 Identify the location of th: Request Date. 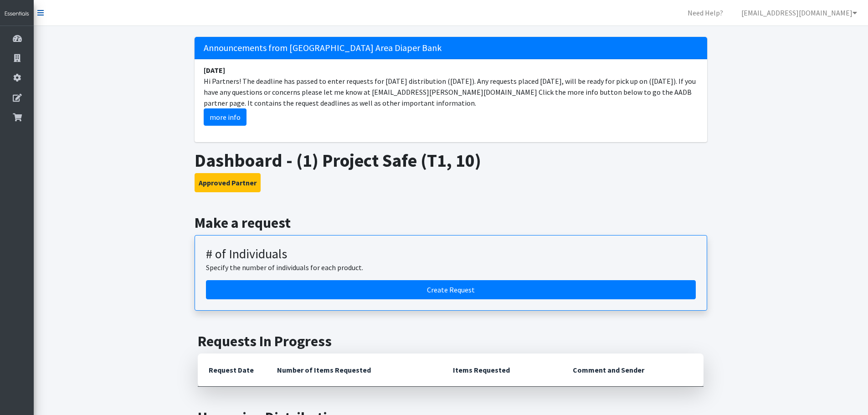
(232, 370).